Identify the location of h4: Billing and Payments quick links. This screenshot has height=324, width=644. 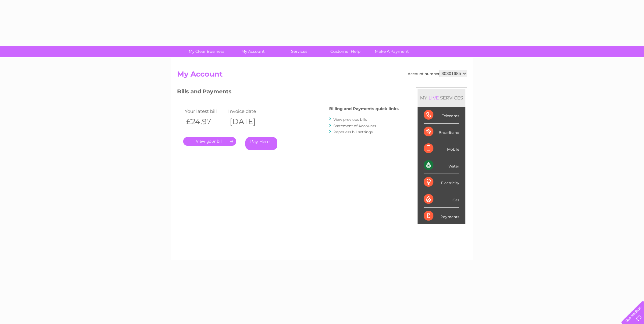
(364, 109).